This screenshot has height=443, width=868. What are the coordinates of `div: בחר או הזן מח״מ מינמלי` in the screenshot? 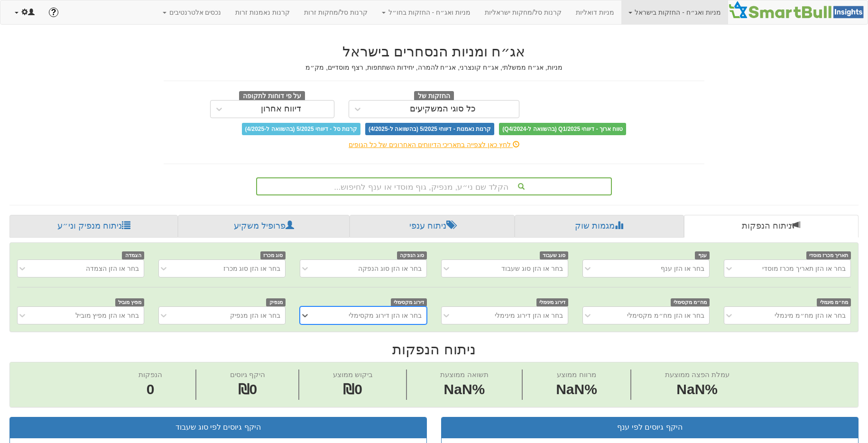 It's located at (810, 315).